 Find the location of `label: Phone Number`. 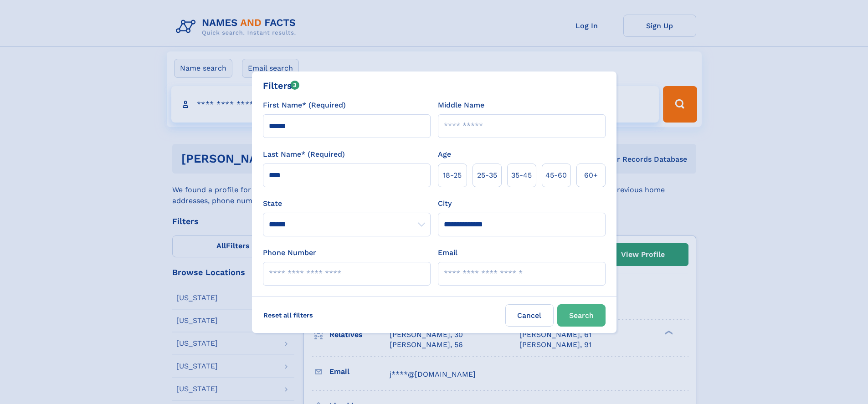

label: Phone Number is located at coordinates (289, 253).